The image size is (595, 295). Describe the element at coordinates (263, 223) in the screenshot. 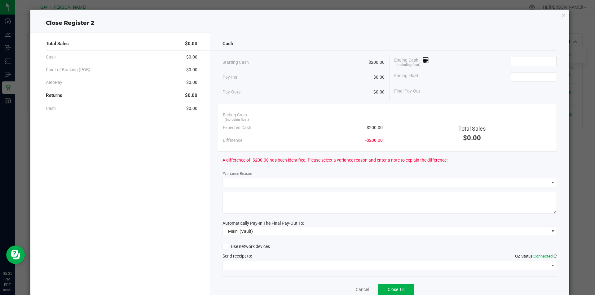

I see `span: Automatically Pay-In The Final Pay-Out To:` at that location.